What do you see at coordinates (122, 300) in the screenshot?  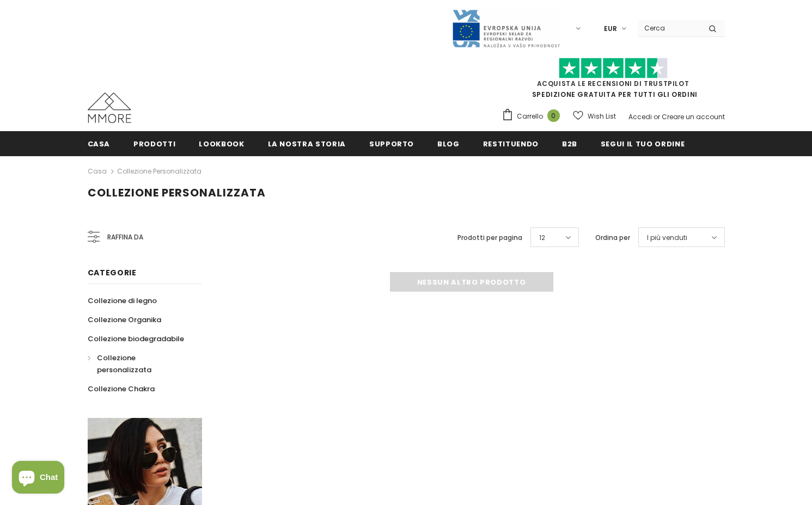 I see `a: Collezione di legno` at bounding box center [122, 300].